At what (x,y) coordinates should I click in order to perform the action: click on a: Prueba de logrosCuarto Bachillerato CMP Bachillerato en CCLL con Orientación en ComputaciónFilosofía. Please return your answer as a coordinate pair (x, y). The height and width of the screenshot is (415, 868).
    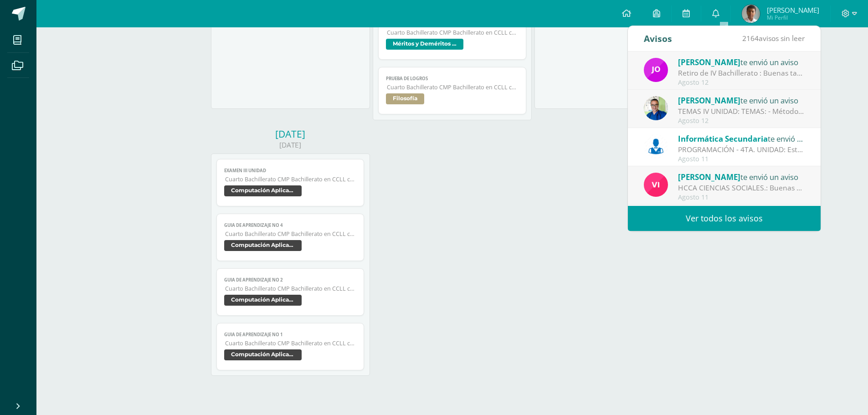
    Looking at the image, I should click on (452, 90).